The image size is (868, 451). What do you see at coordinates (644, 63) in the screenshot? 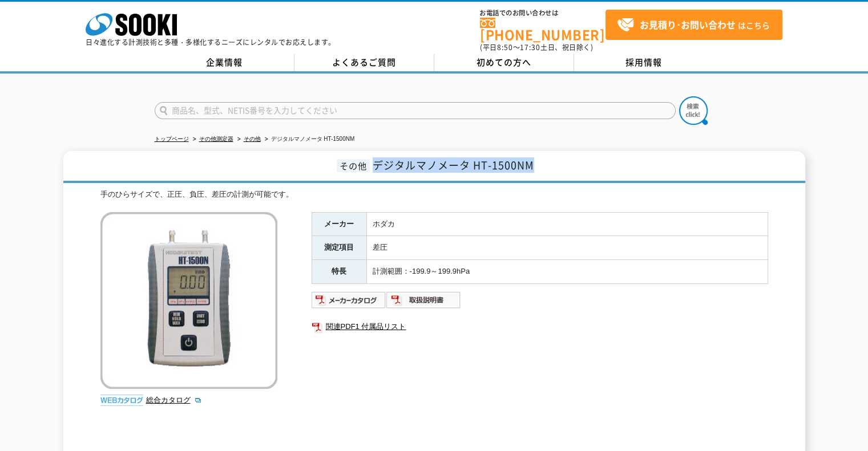
I see `a: 採用情報` at bounding box center [644, 63].